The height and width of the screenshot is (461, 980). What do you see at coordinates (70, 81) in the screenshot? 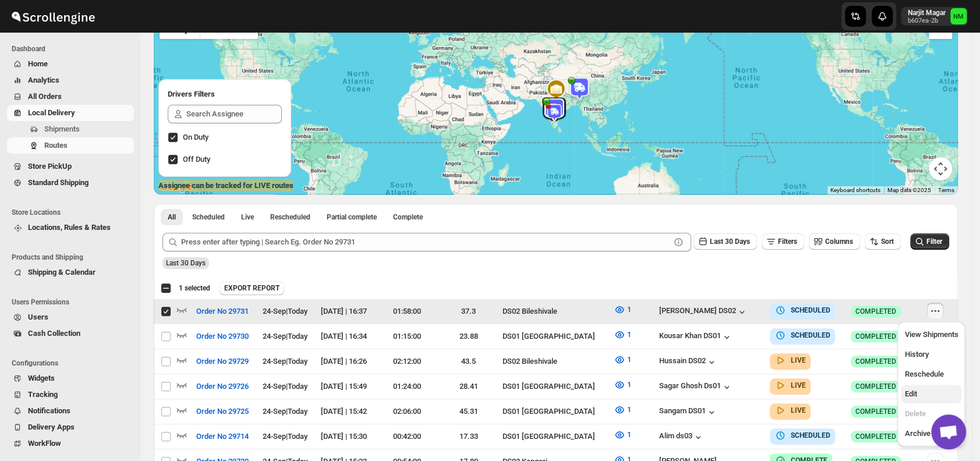
I see `button: Analytics` at bounding box center [70, 81].